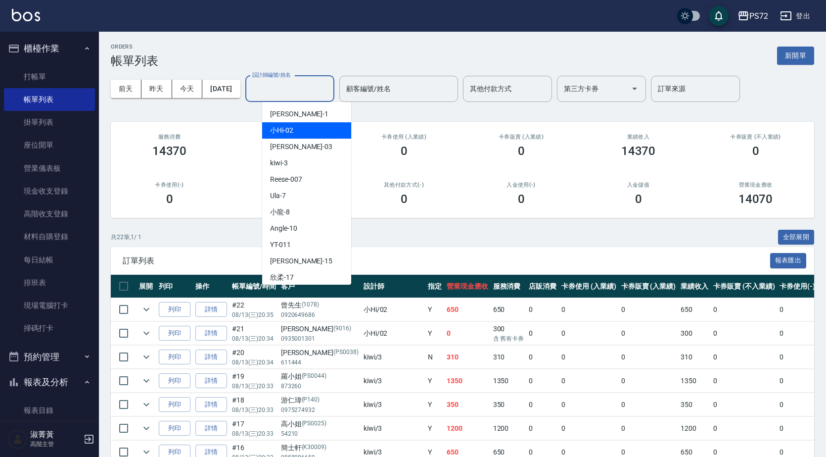  I want to click on img: Logo, so click(26, 15).